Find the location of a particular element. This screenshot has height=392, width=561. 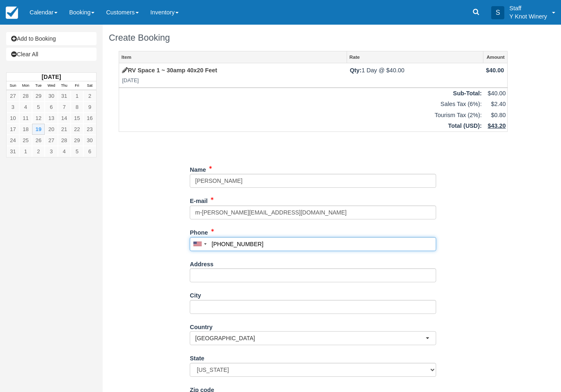

a: Rate is located at coordinates (415, 57).